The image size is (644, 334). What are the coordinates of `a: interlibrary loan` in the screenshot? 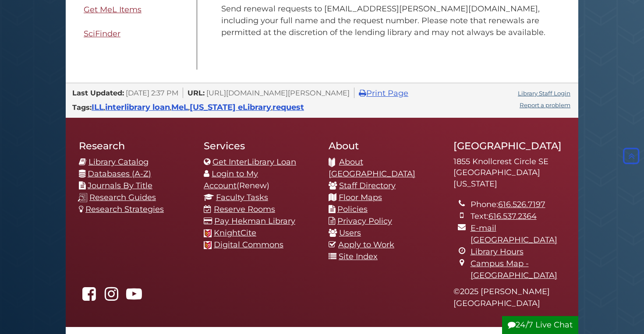 It's located at (138, 107).